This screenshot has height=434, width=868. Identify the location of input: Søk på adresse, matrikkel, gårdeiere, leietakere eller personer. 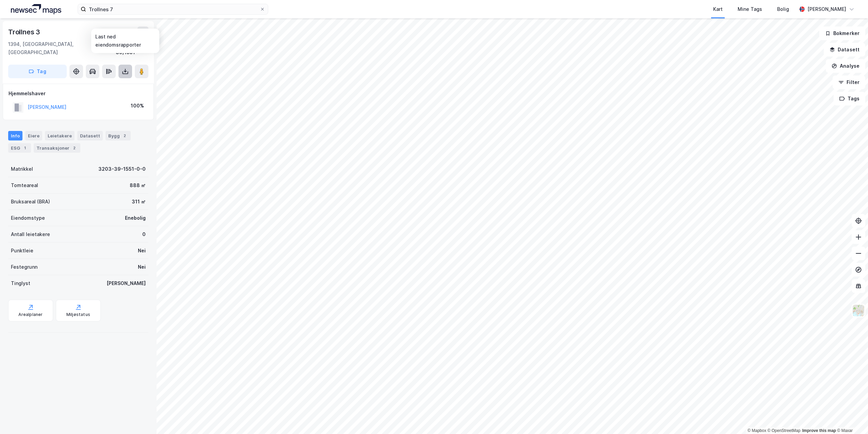
(173, 10).